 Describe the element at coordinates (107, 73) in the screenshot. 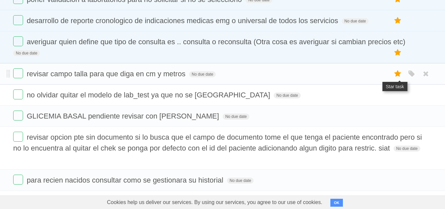

I see `span: revisar campo talla para que diga en cm y metros` at that location.